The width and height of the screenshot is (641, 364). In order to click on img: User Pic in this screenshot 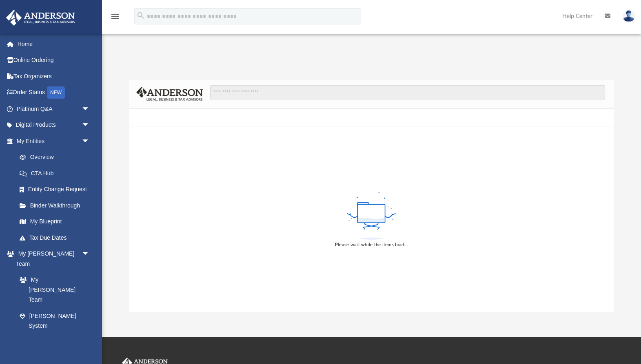, I will do `click(629, 16)`.